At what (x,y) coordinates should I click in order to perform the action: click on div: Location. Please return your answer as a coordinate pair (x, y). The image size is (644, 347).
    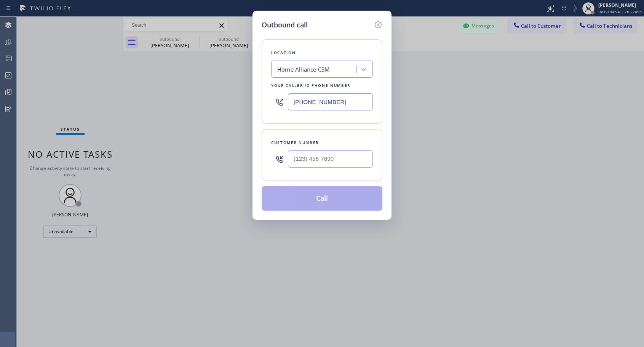
    Looking at the image, I should click on (322, 52).